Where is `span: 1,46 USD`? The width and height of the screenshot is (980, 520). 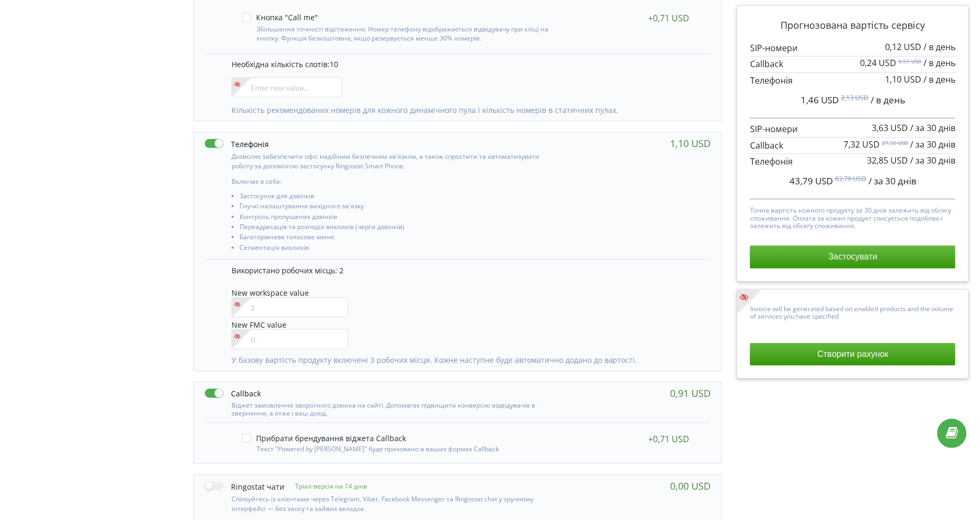 span: 1,46 USD is located at coordinates (820, 99).